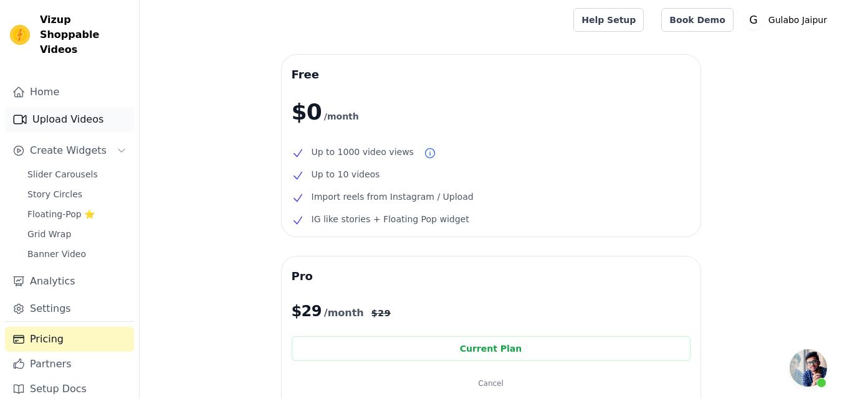 The image size is (842, 399). What do you see at coordinates (69, 282) in the screenshot?
I see `a: Analytics` at bounding box center [69, 282].